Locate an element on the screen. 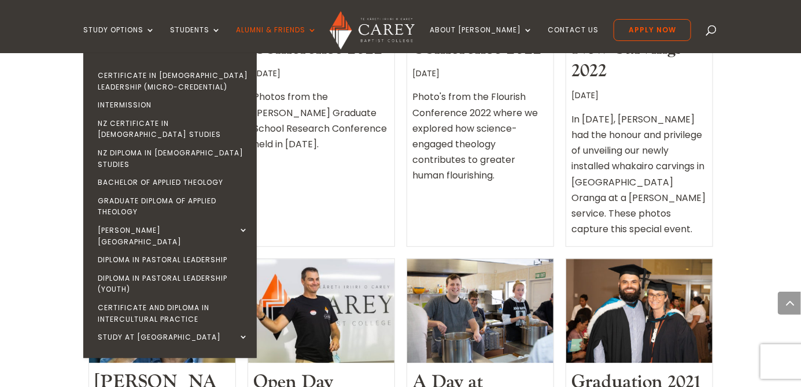 The image size is (801, 387). a: Diploma in Pastoral Leadership is located at coordinates (173, 260).